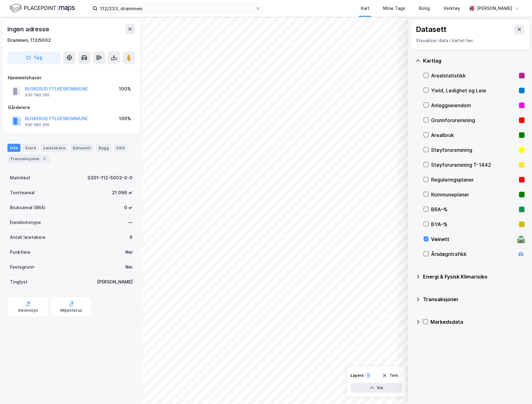 The height and width of the screenshot is (404, 532). Describe the element at coordinates (54, 148) in the screenshot. I see `div: Leietakere` at that location.